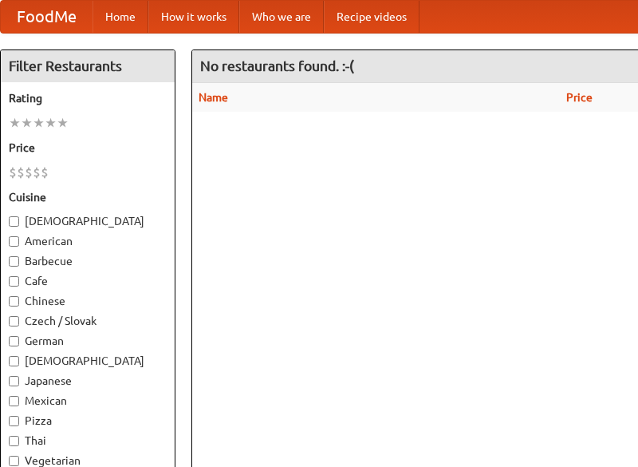 The width and height of the screenshot is (638, 467). Describe the element at coordinates (88, 301) in the screenshot. I see `label: Chinese` at that location.